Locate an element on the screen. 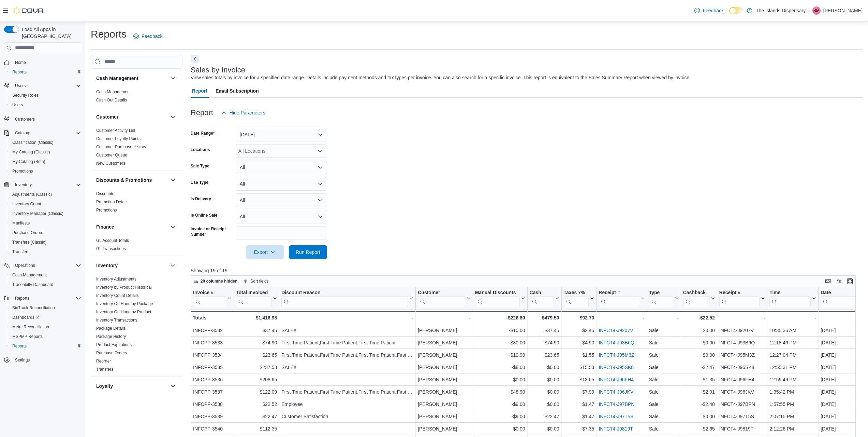  span: Catalog is located at coordinates (47, 133).